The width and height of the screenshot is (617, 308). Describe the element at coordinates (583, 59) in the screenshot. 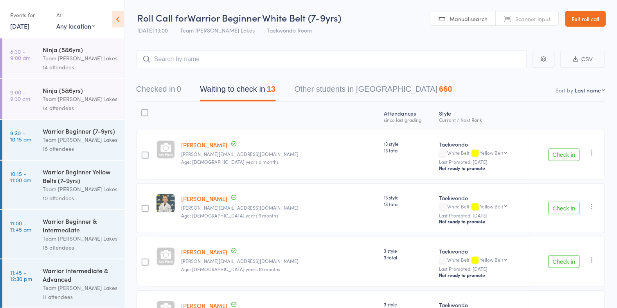

I see `button: CSV` at that location.